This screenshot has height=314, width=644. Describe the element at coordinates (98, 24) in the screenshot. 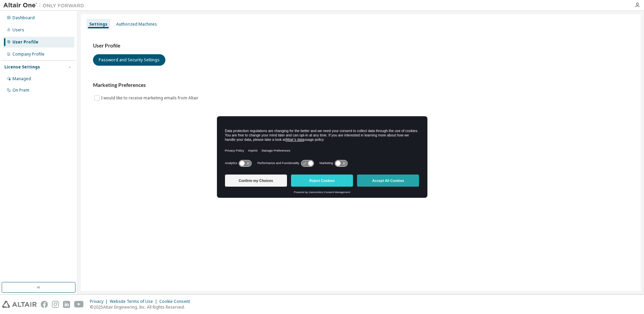

I see `div: Settings` at that location.